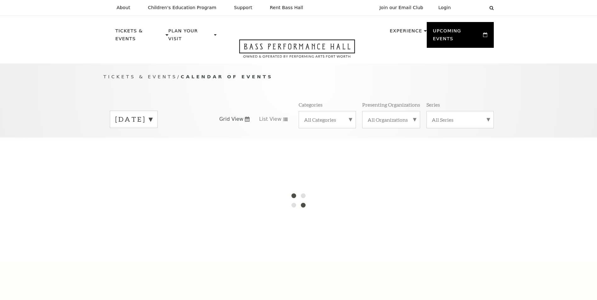 Image resolution: width=597 pixels, height=300 pixels. Describe the element at coordinates (287, 8) in the screenshot. I see `p: Rent Bass Hall` at that location.